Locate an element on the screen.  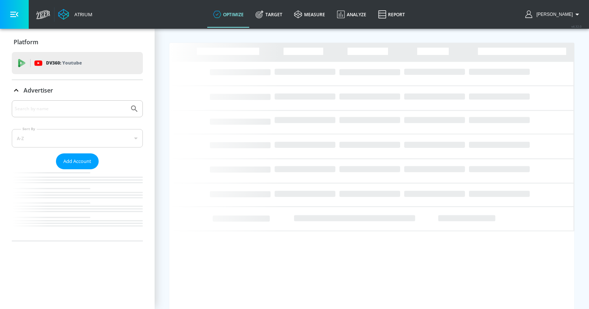
a: Atrium is located at coordinates (75, 14).